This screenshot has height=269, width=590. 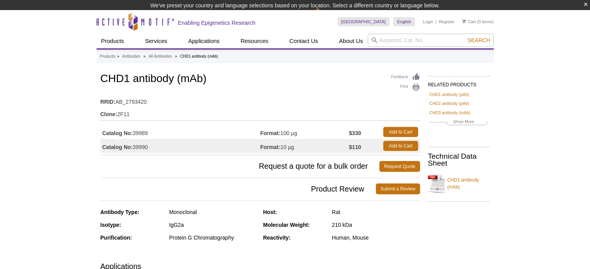 What do you see at coordinates (398, 189) in the screenshot?
I see `a: Submit a Review` at bounding box center [398, 189].